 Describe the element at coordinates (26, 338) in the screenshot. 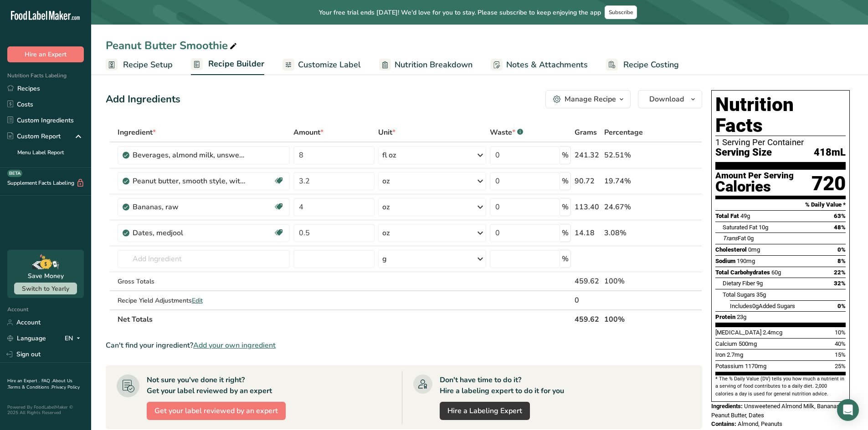

I see `a: Language` at that location.